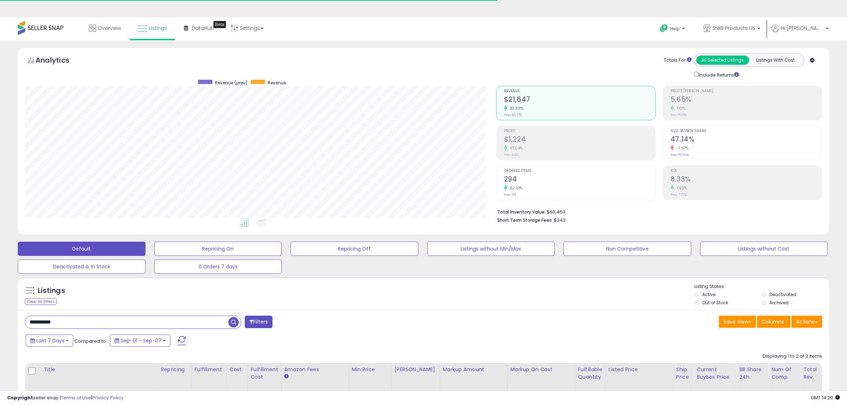  I want to click on a: Overview, so click(105, 28).